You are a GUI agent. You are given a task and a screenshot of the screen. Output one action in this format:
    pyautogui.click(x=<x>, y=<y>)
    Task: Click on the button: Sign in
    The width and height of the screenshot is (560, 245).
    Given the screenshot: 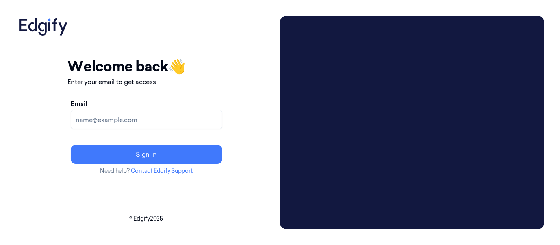 What is the action you would take?
    pyautogui.click(x=146, y=154)
    